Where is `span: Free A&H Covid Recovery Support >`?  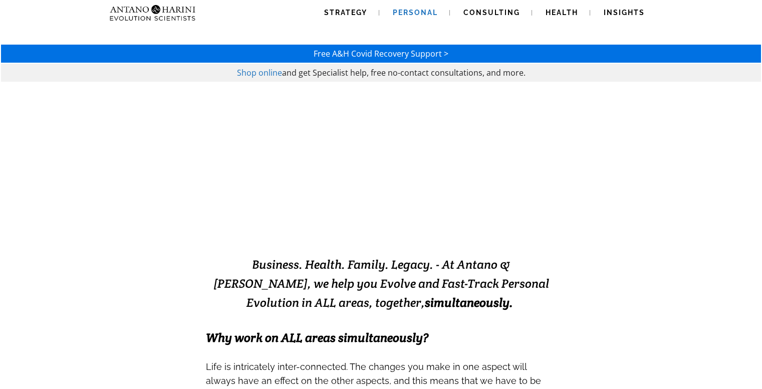
span: Free A&H Covid Recovery Support > is located at coordinates (381, 54).